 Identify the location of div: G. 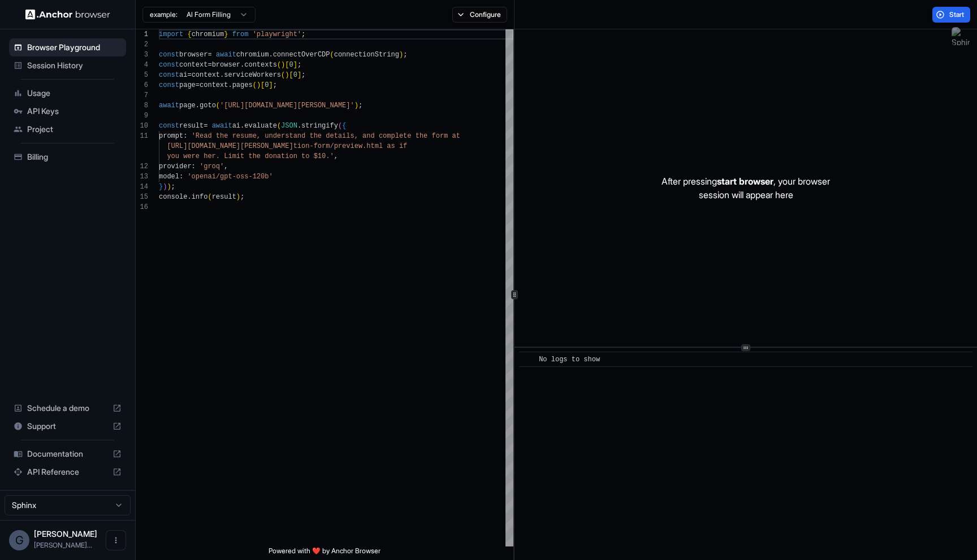
(19, 541).